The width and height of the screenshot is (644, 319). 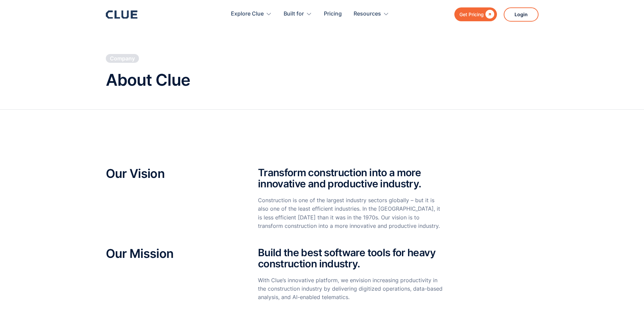 What do you see at coordinates (172, 254) in the screenshot?
I see `h2: Our Mission` at bounding box center [172, 254].